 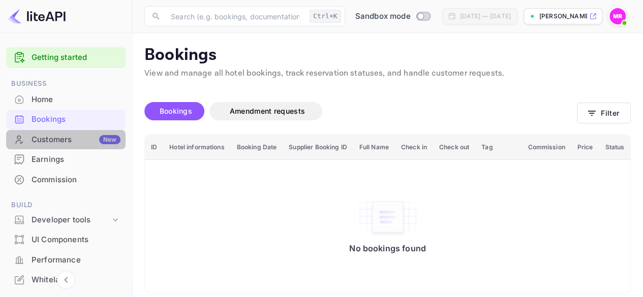 I want to click on div: CustomersNew, so click(x=66, y=140).